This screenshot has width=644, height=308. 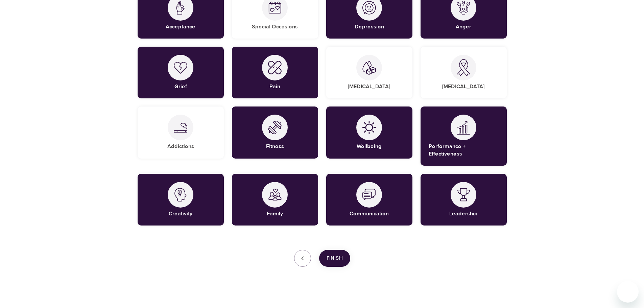 What do you see at coordinates (464, 195) in the screenshot?
I see `img: Leadership` at bounding box center [464, 195].